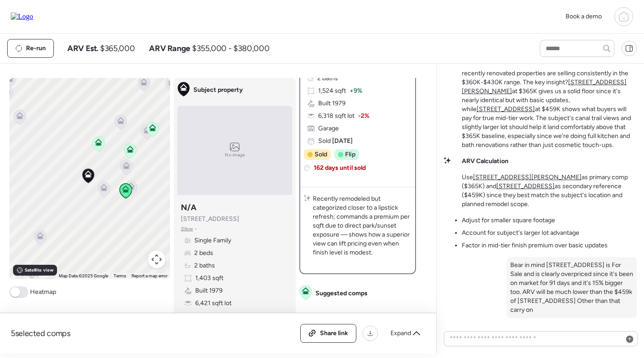 This screenshot has width=644, height=358. I want to click on li: Account for subject's larger lot advantage, so click(521, 233).